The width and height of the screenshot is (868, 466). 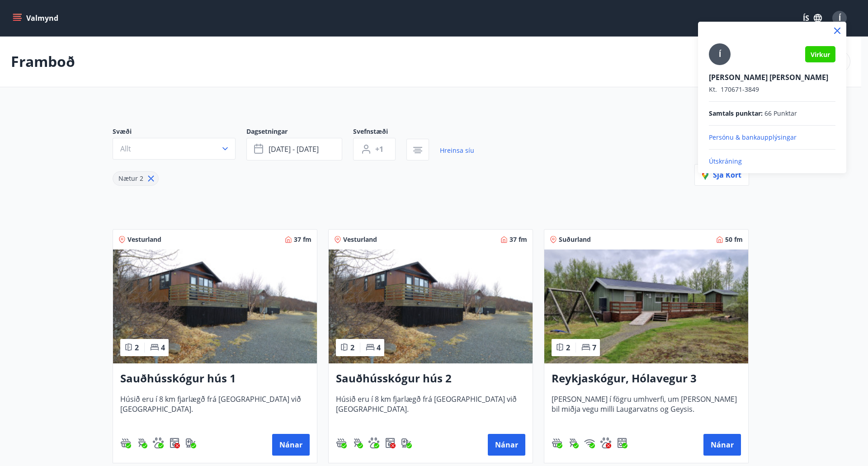 What do you see at coordinates (713, 89) in the screenshot?
I see `span: Kt.` at bounding box center [713, 89].